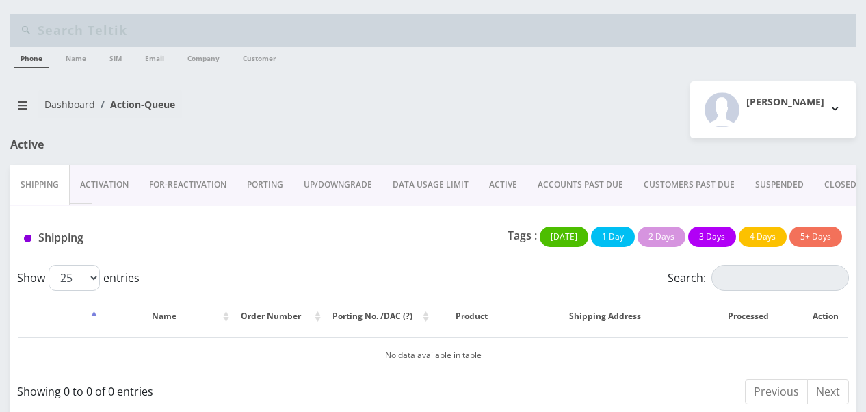 This screenshot has height=412, width=866. What do you see at coordinates (155, 57) in the screenshot?
I see `a: Email` at bounding box center [155, 57].